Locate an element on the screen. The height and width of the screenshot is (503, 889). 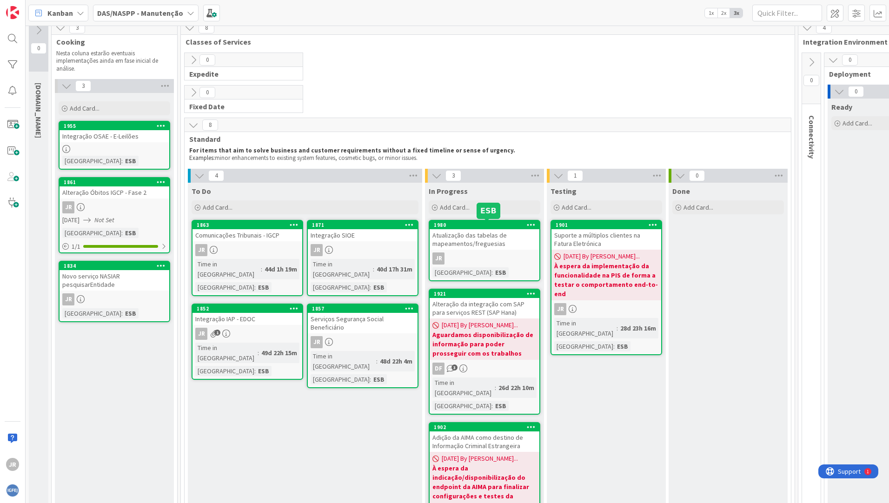
div: 26d 22h 10m is located at coordinates (516, 388).